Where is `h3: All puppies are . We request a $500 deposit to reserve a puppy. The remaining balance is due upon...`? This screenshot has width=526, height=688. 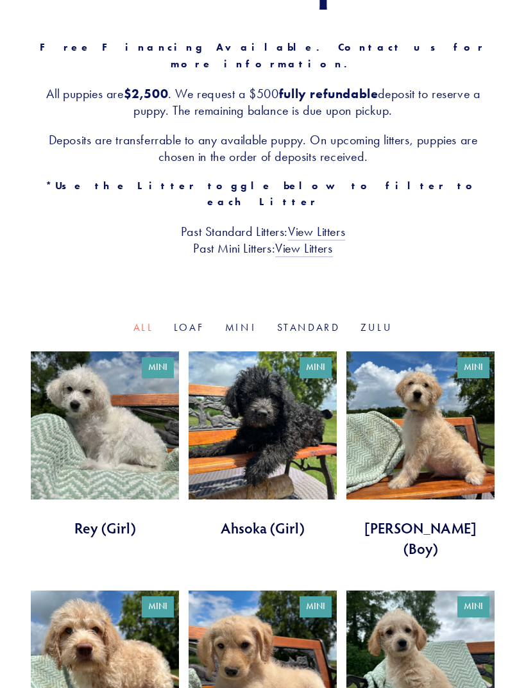 h3: All puppies are . We request a $500 deposit to reserve a puppy. The remaining balance is due upon... is located at coordinates (263, 103).